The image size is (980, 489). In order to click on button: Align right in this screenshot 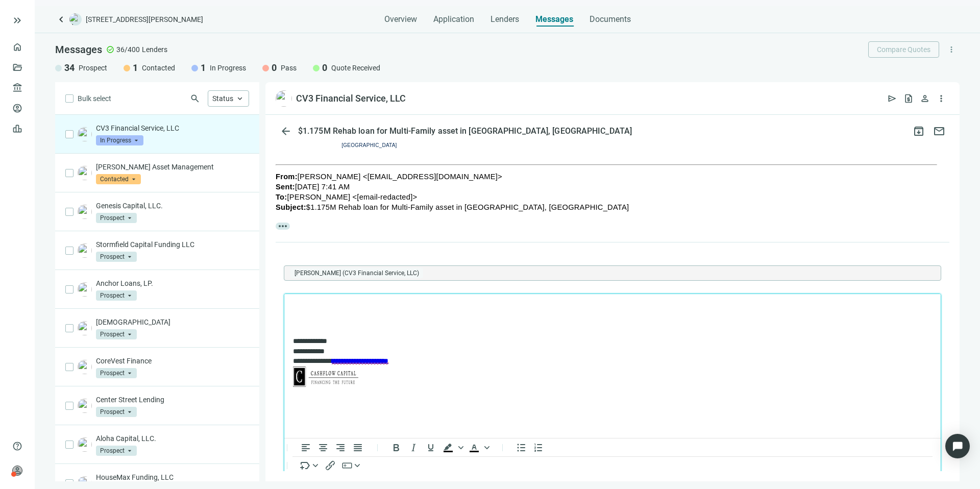, I will do `click(340, 448)`.